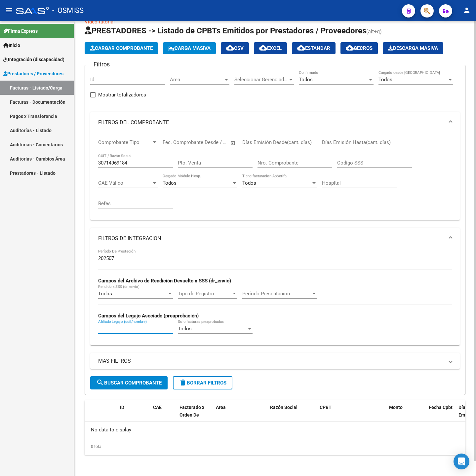 The height and width of the screenshot is (476, 476). Describe the element at coordinates (271, 238) in the screenshot. I see `mat-panel-title: FILTROS DE INTEGRACION` at that location.